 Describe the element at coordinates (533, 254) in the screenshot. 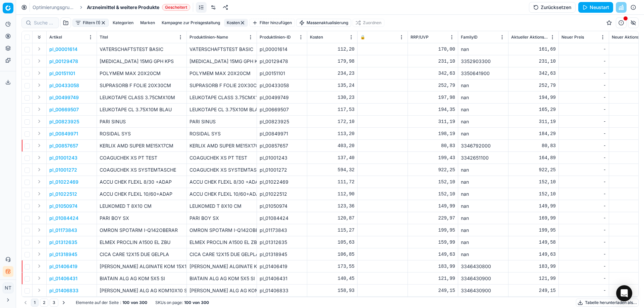

I see `div: 149,63` at that location.